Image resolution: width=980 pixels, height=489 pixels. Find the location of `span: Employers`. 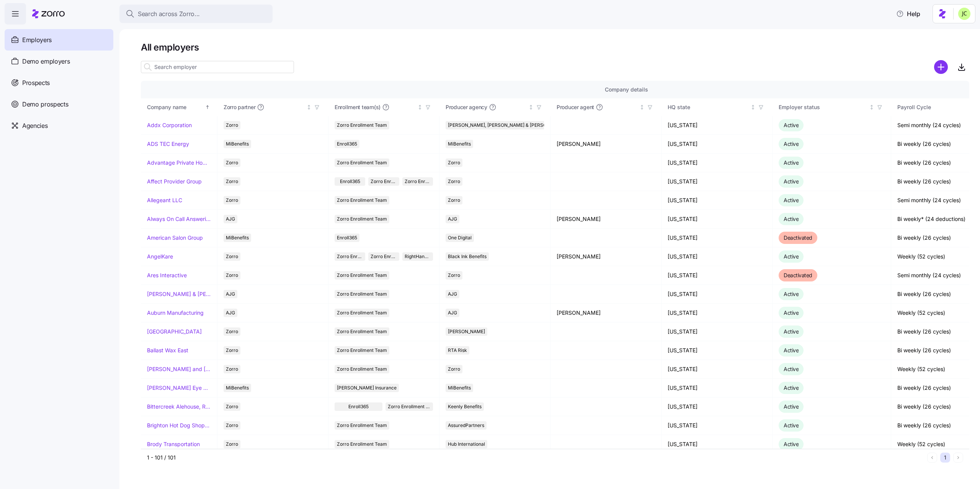

span: Employers is located at coordinates (37, 40).